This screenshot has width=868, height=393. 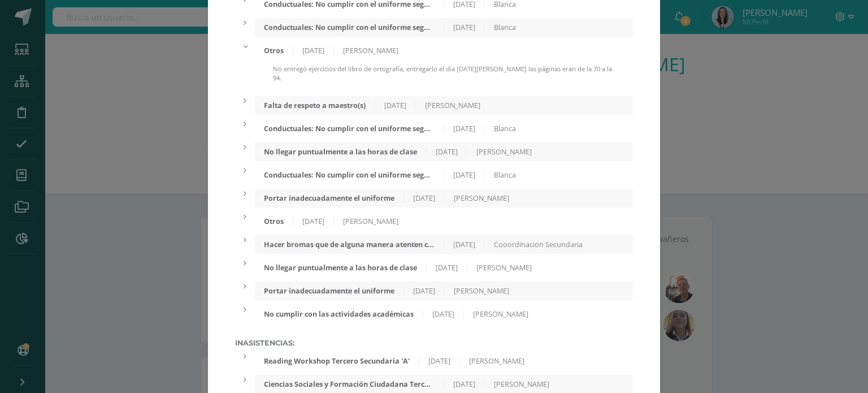 What do you see at coordinates (538, 244) in the screenshot?
I see `div: Cooordinacion Secundaria` at bounding box center [538, 244].